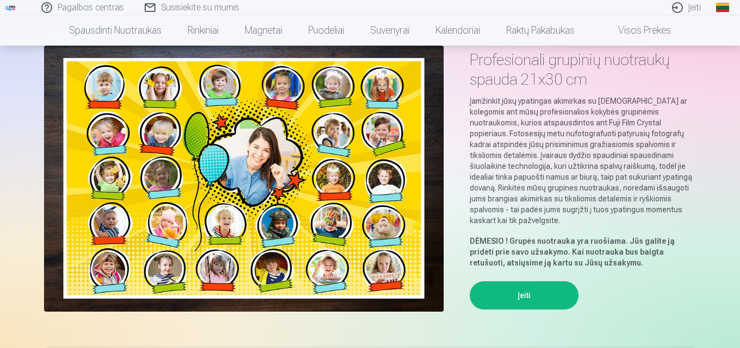 The image size is (740, 348). Describe the element at coordinates (203, 30) in the screenshot. I see `a: Rinkiniai` at that location.